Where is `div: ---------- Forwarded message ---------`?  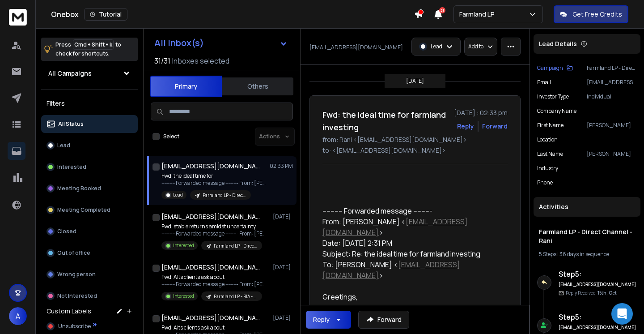 div: ---------- Forwarded message --------- is located at coordinates (412, 211).